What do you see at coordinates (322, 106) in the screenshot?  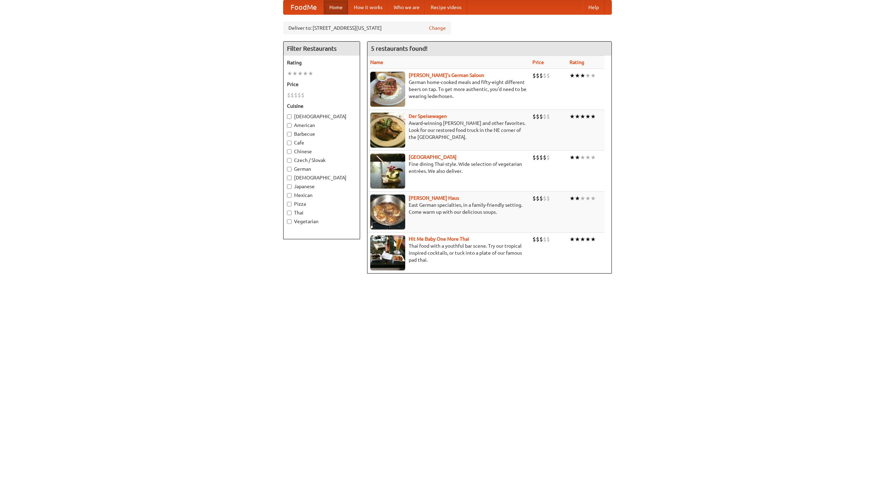 I see `h5: Cuisine` at bounding box center [322, 106].